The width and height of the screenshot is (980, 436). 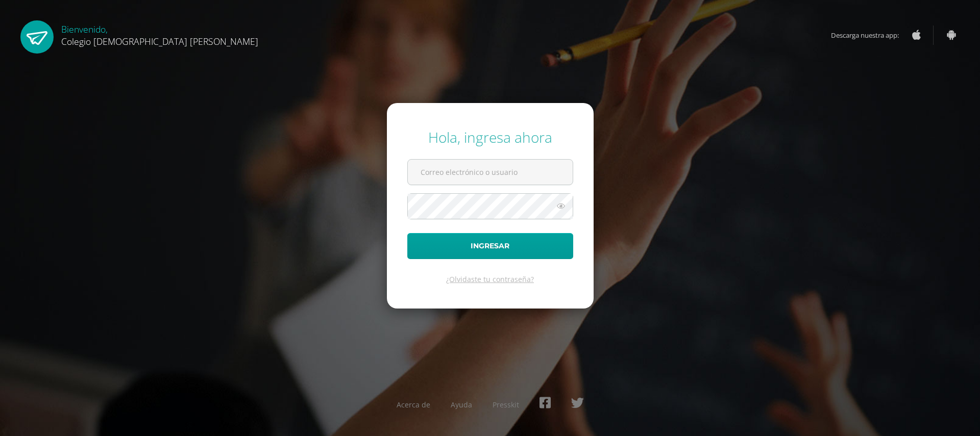 I want to click on input: Correo electrónico o usuario, so click(x=490, y=172).